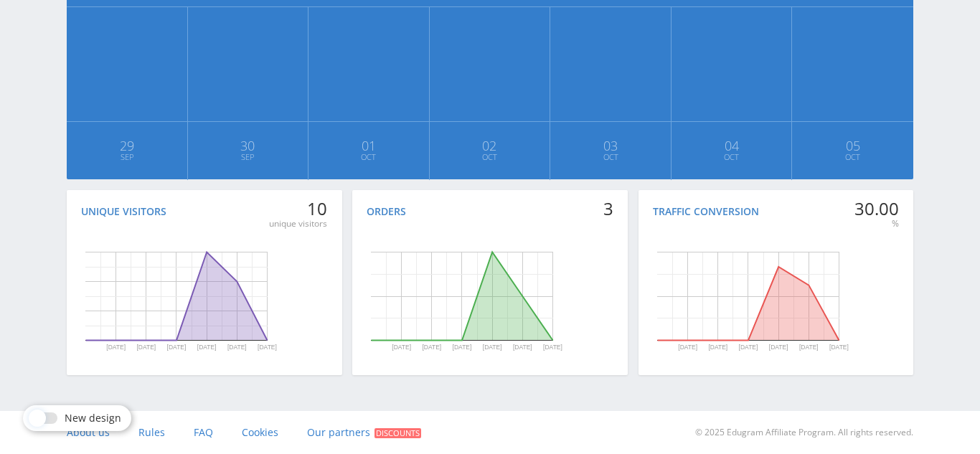 Image resolution: width=980 pixels, height=454 pixels. What do you see at coordinates (88, 432) in the screenshot?
I see `a: About us` at bounding box center [88, 432].